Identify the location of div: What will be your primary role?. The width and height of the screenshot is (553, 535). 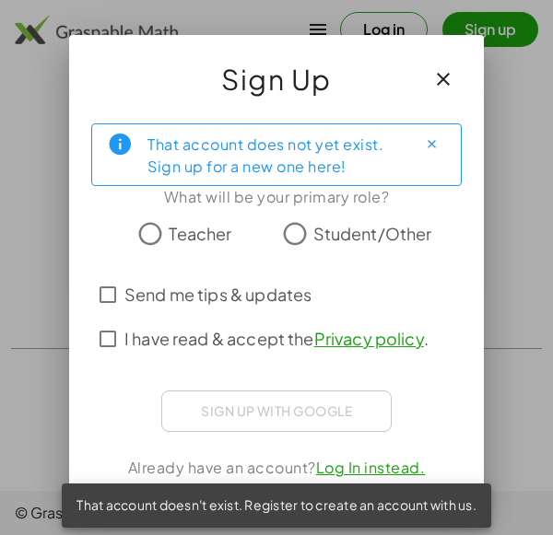
(276, 197).